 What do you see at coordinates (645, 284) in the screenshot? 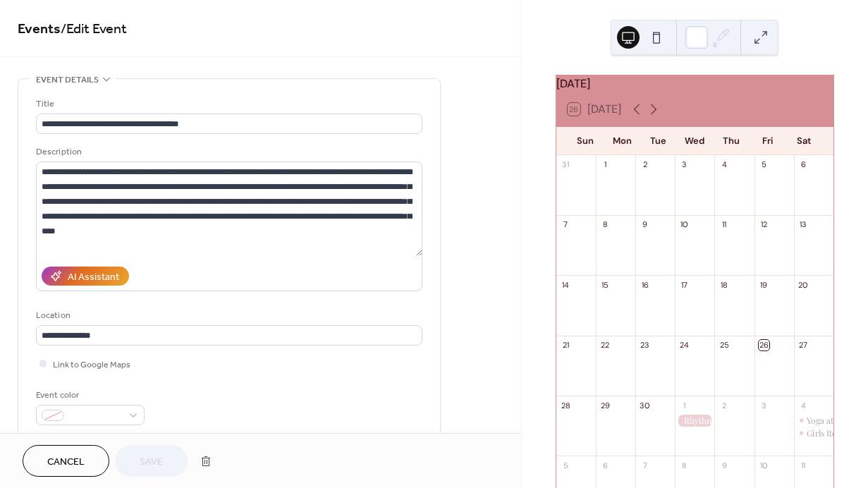
I see `div: 16` at bounding box center [645, 284].